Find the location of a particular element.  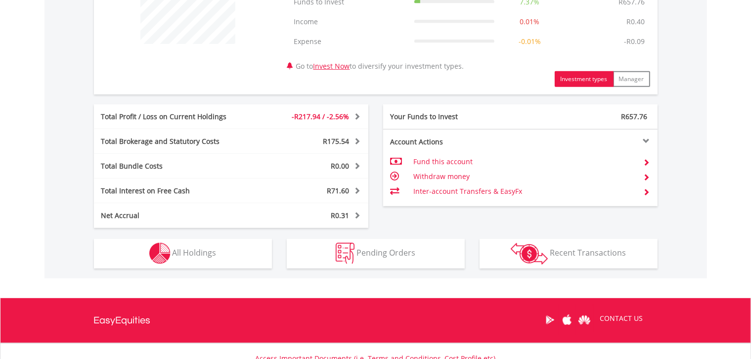

div: Account Actions is located at coordinates (452, 142).